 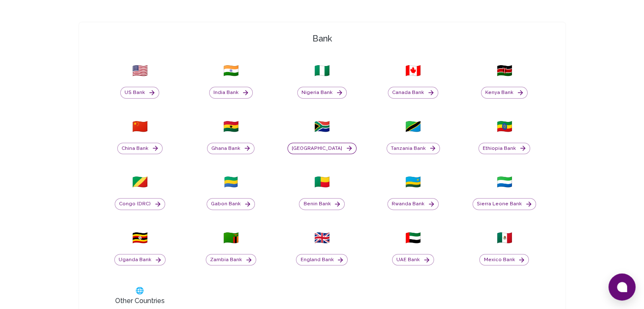 I want to click on button: Ethiopia Bank, so click(x=504, y=149).